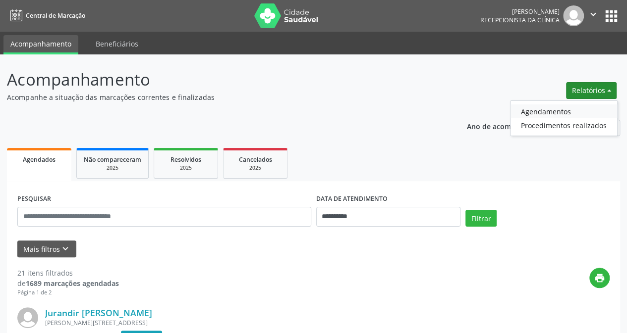 This screenshot has height=333, width=627. Describe the element at coordinates (255, 159) in the screenshot. I see `span: Cancelados` at that location.